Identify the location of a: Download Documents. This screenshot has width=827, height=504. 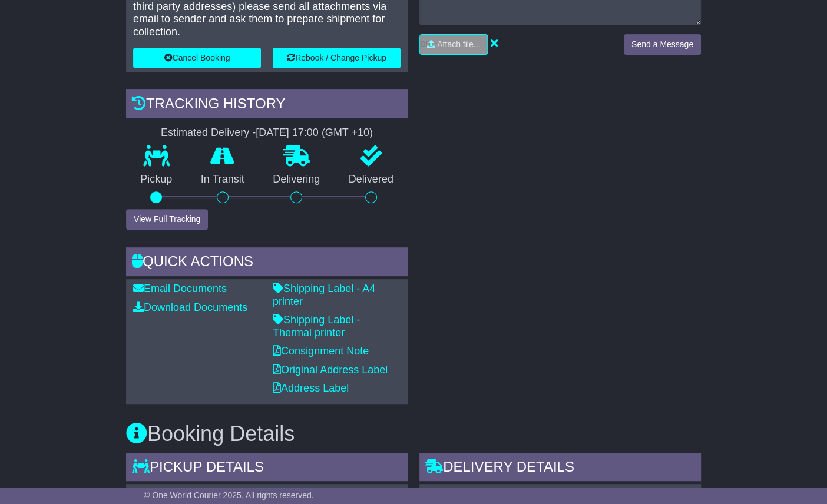
(190, 307).